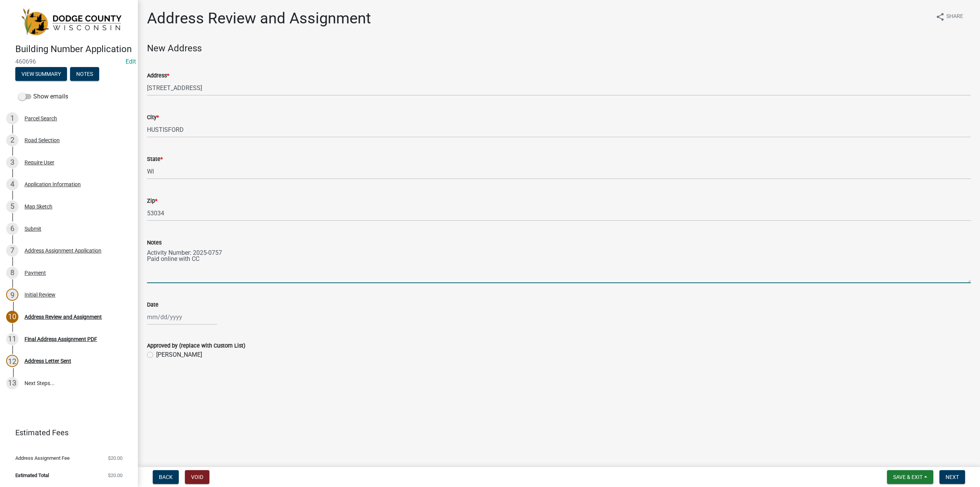 Image resolution: width=980 pixels, height=487 pixels. What do you see at coordinates (33, 229) in the screenshot?
I see `div: Submit` at bounding box center [33, 229].